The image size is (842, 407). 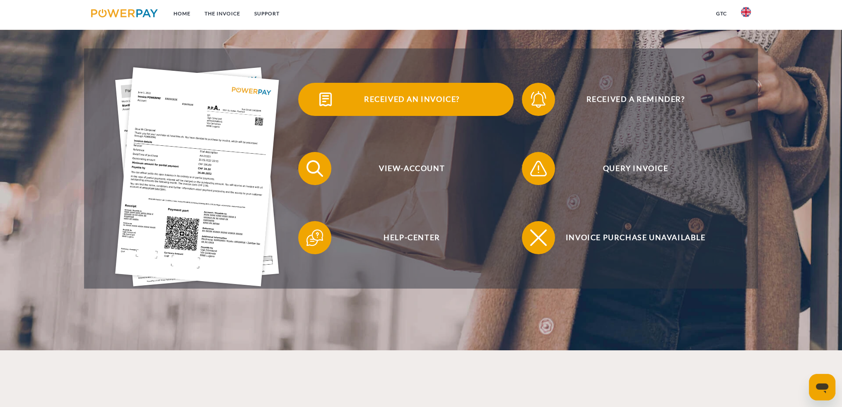 What do you see at coordinates (538, 169) in the screenshot?
I see `img: qb_warning.svg` at bounding box center [538, 169].